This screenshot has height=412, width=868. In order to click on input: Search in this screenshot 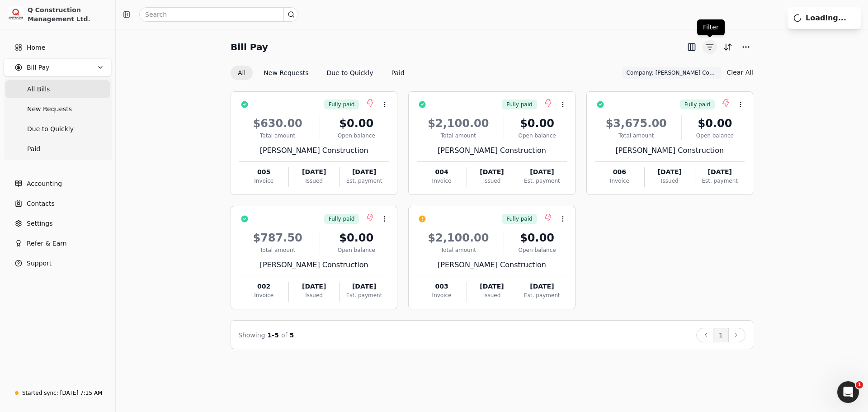, I will do `click(219, 14)`.